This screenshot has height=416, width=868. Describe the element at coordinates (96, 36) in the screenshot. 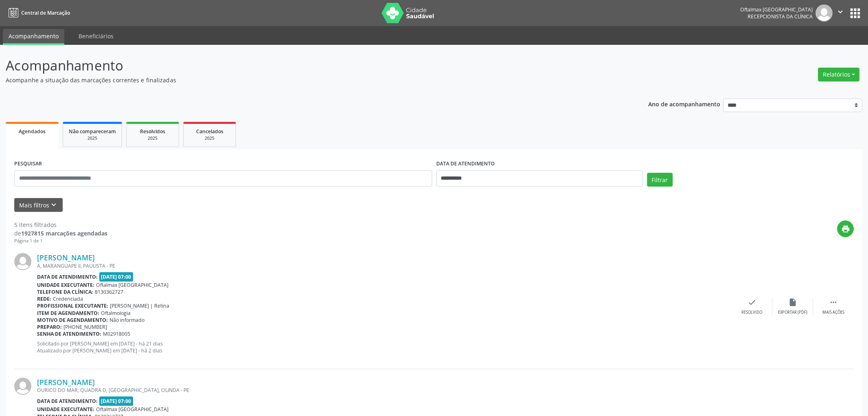

I see `a: Beneficiários` at that location.